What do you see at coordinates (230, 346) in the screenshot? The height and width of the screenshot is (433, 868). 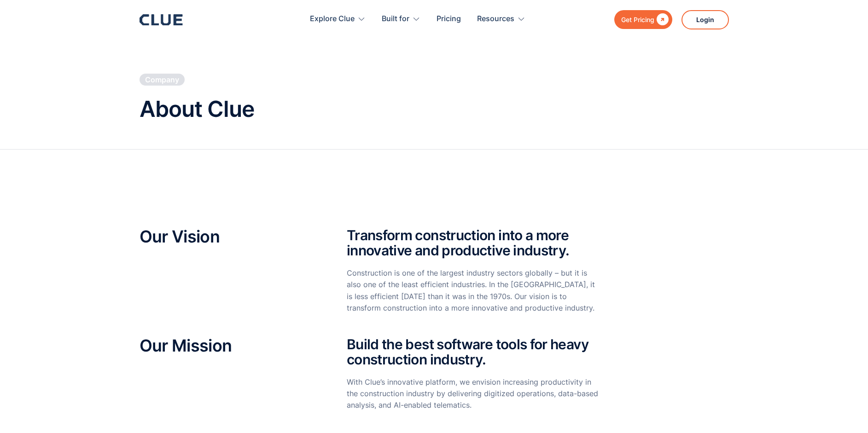 I see `h2: Our Mission` at bounding box center [230, 346].